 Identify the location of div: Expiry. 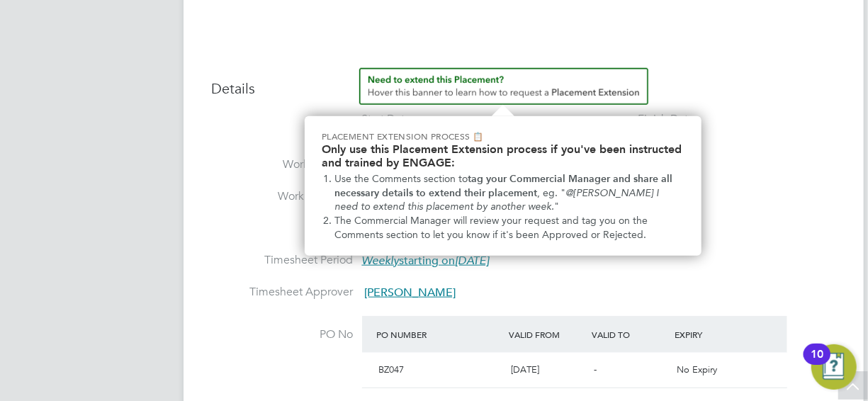
(712, 334).